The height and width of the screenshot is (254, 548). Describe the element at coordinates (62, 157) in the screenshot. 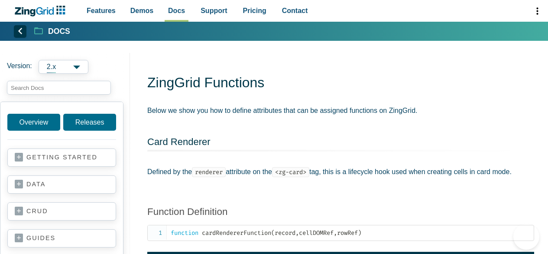

I see `a: getting started` at that location.